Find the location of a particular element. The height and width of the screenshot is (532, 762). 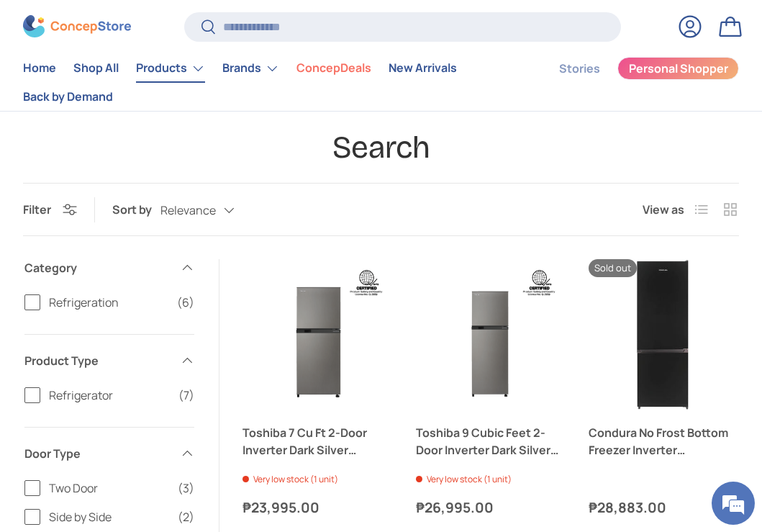

nav: Secondary is located at coordinates (631, 82).